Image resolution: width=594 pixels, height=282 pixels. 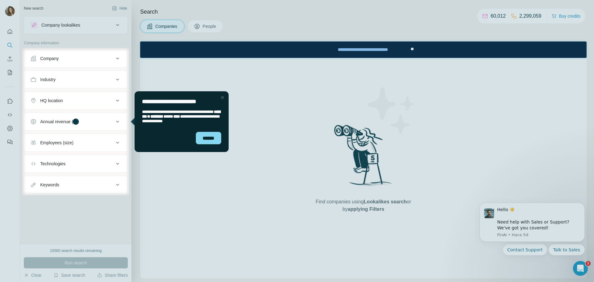 I want to click on div: Hello ☀️ ​ Need help with Sales or Support? We've got you covered!, so click(x=68, y=24).